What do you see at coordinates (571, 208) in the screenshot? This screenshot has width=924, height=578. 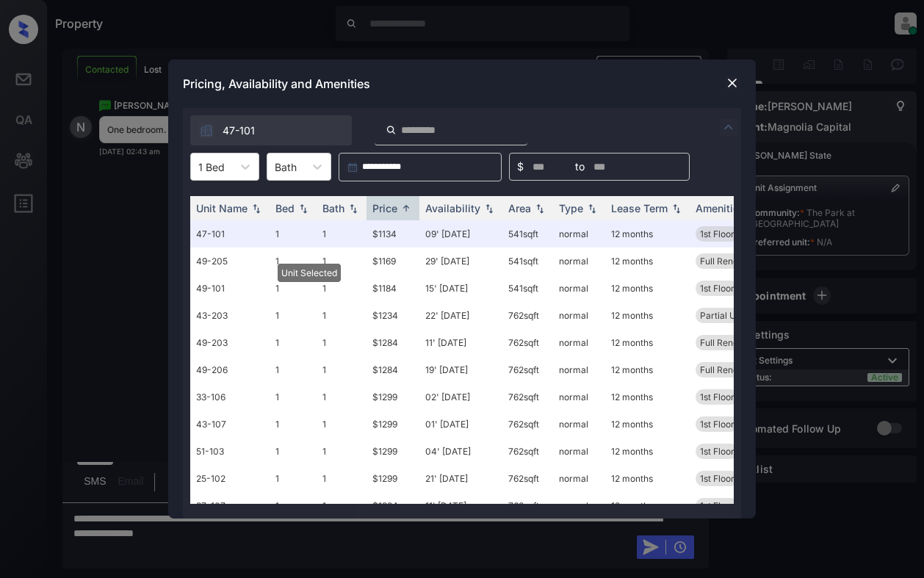 I see `div: Type` at bounding box center [571, 208].